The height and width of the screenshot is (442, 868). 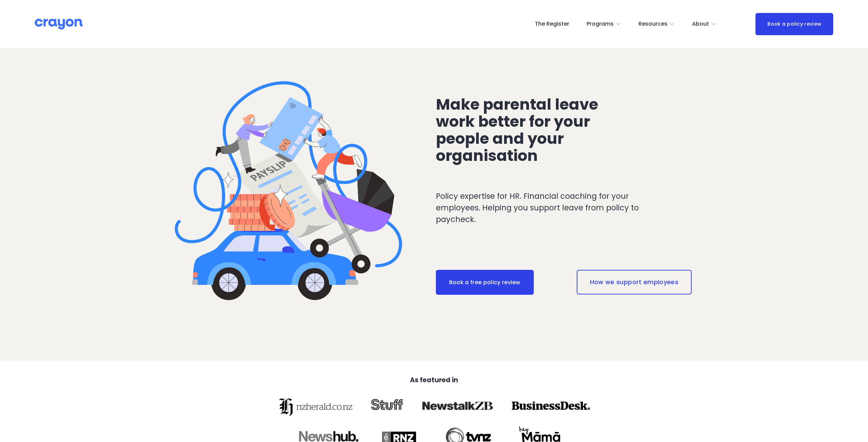 I want to click on span: Resources, so click(x=653, y=24).